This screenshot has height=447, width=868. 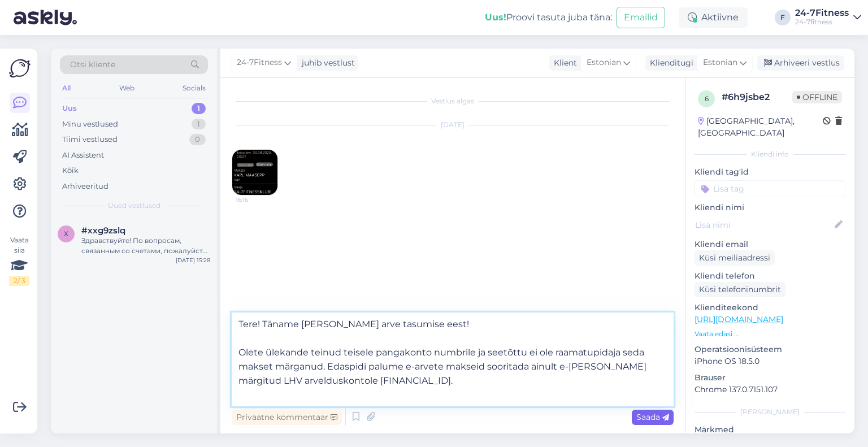 I want to click on p: Brauser, so click(x=770, y=378).